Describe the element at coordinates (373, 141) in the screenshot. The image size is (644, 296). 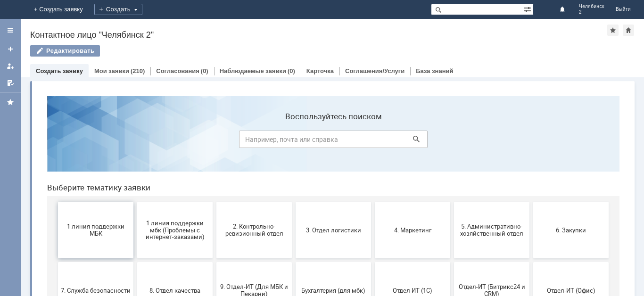
I see `span: 4. Маркетинг` at that location.